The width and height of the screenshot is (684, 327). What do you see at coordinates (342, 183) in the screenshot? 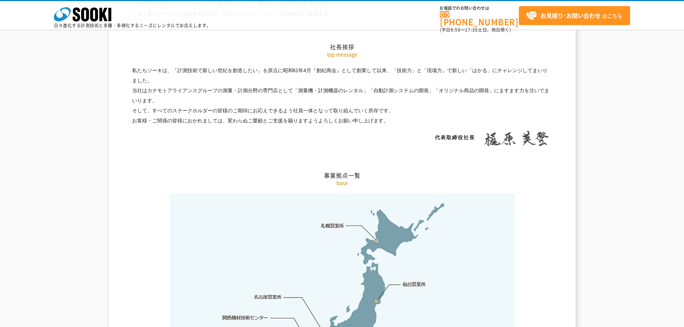
I see `p: base` at bounding box center [342, 183].